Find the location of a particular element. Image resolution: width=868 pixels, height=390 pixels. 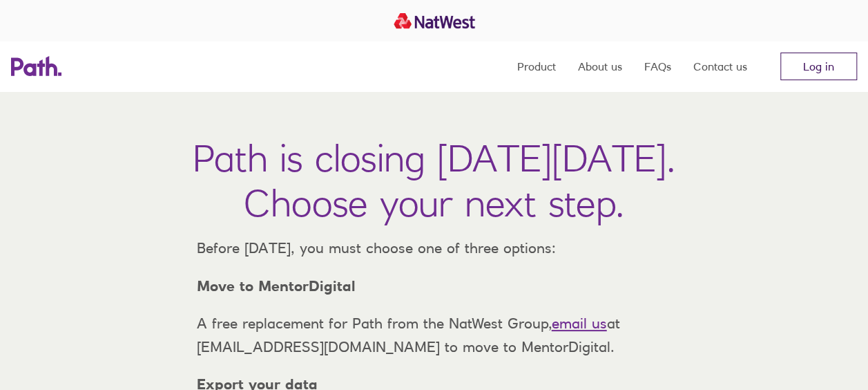

a: Product is located at coordinates (537, 67).